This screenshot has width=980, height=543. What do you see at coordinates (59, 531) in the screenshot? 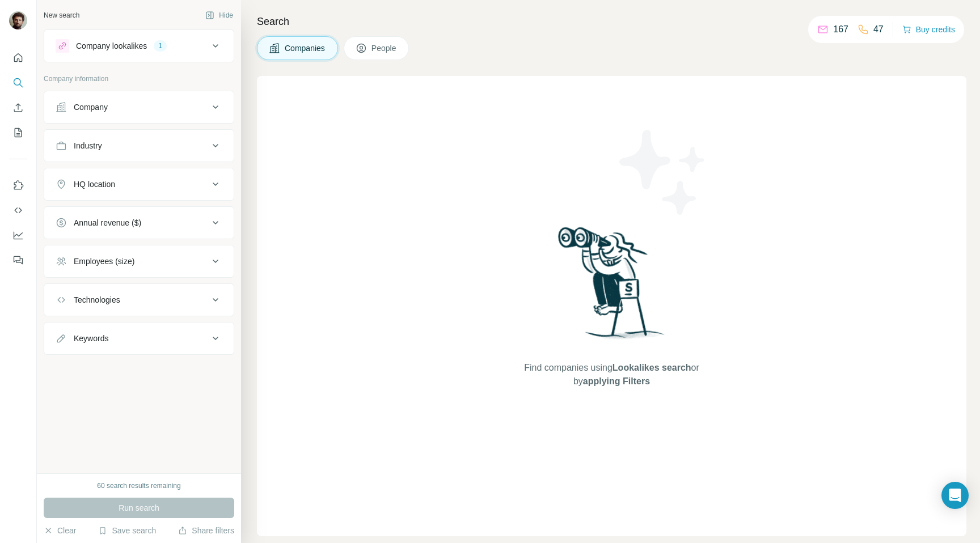
I see `button: Clear` at bounding box center [59, 531].